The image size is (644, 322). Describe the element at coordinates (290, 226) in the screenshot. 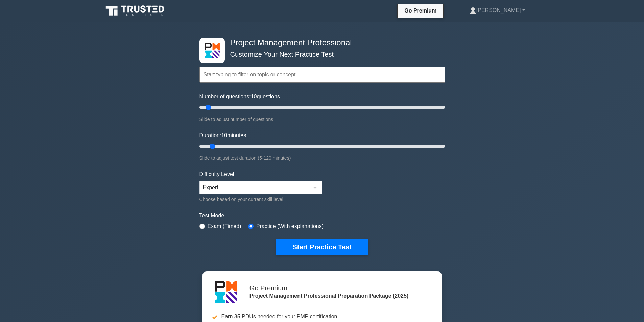

I see `label: Practice (With explanations)` at that location.